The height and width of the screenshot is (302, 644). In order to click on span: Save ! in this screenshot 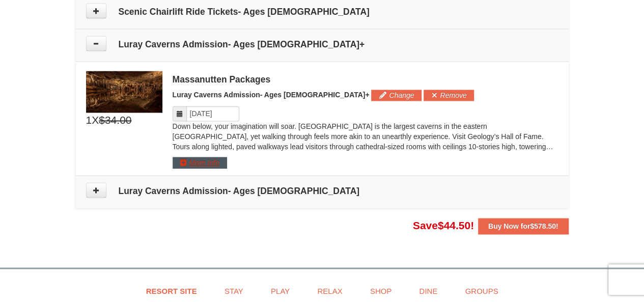, I will do `click(443, 225)`.